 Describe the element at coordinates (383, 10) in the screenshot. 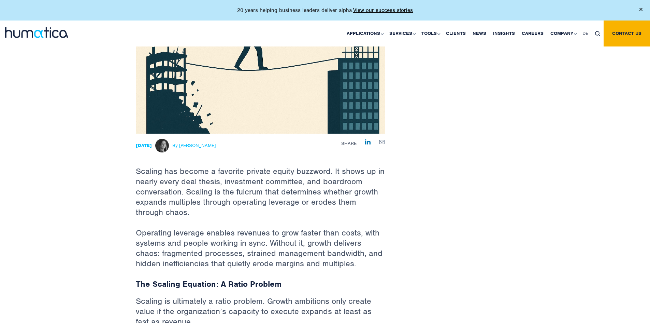

I see `a: View our success stories` at that location.